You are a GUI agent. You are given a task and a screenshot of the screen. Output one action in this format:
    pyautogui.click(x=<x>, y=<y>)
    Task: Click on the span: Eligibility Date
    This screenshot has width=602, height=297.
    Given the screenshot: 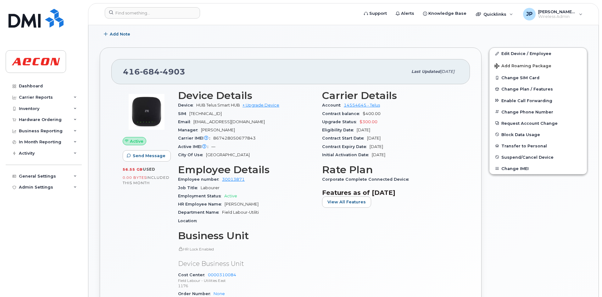 What is the action you would take?
    pyautogui.click(x=339, y=130)
    